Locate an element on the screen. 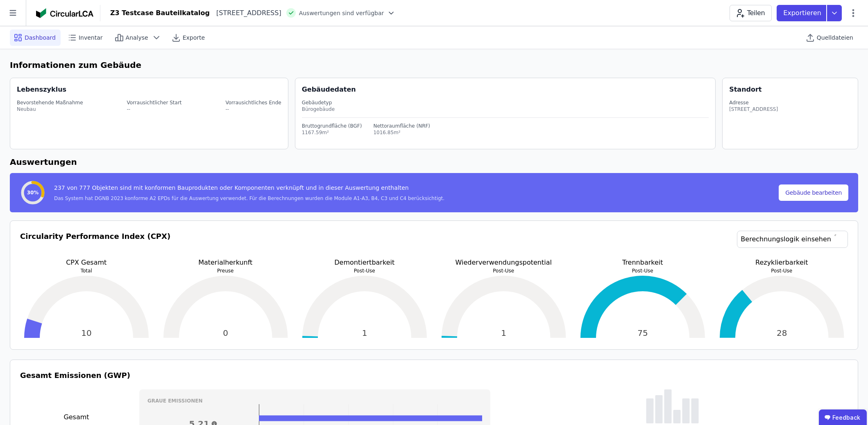 This screenshot has height=425, width=868. h3: Gesamt is located at coordinates (76, 418).